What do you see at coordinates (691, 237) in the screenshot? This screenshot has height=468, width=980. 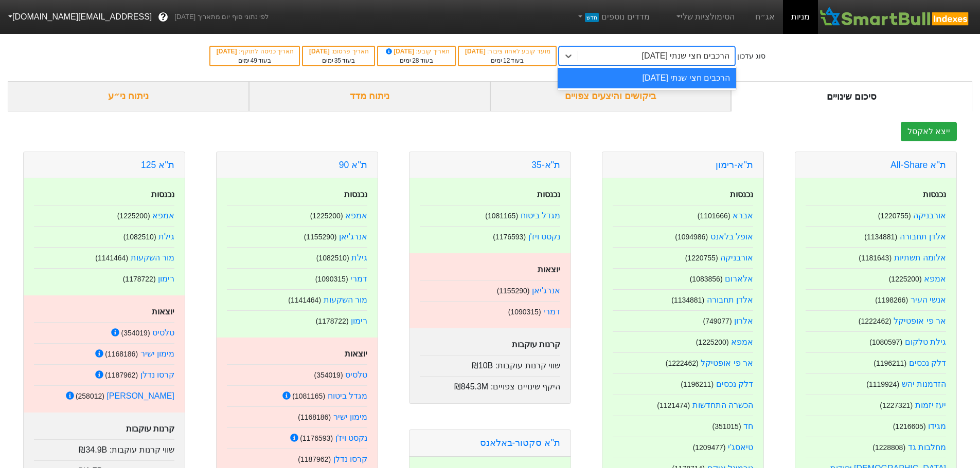 I see `small: ( 1094986 )` at bounding box center [691, 237].